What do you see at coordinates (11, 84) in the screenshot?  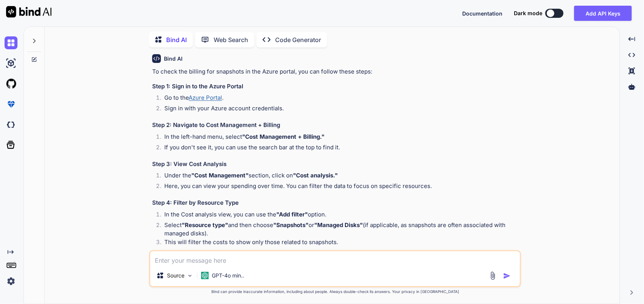 I see `img: githubLight` at bounding box center [11, 84].